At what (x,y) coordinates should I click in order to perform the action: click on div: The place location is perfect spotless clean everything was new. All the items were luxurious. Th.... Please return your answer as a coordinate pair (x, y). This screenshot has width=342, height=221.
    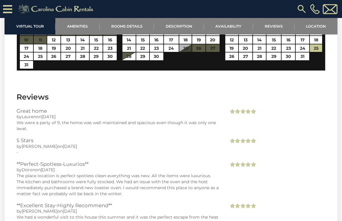
    Looking at the image, I should click on (118, 185).